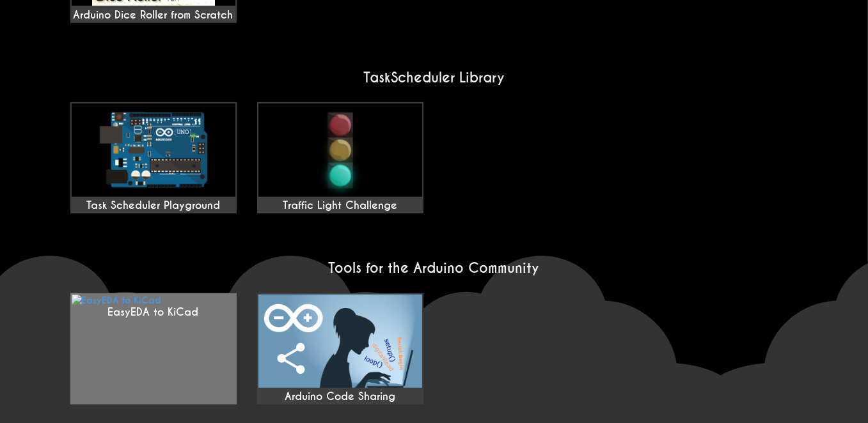 This screenshot has width=868, height=423. What do you see at coordinates (153, 349) in the screenshot?
I see `a: EasyEDA to KiCad` at bounding box center [153, 349].